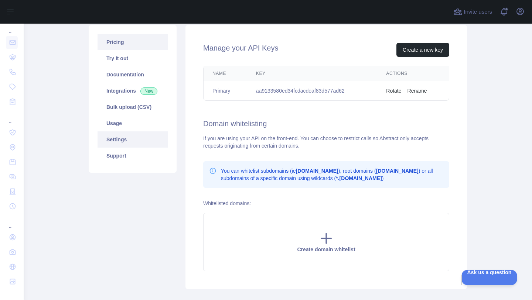 This screenshot has height=300, width=532. I want to click on td: Primary, so click(225, 91).